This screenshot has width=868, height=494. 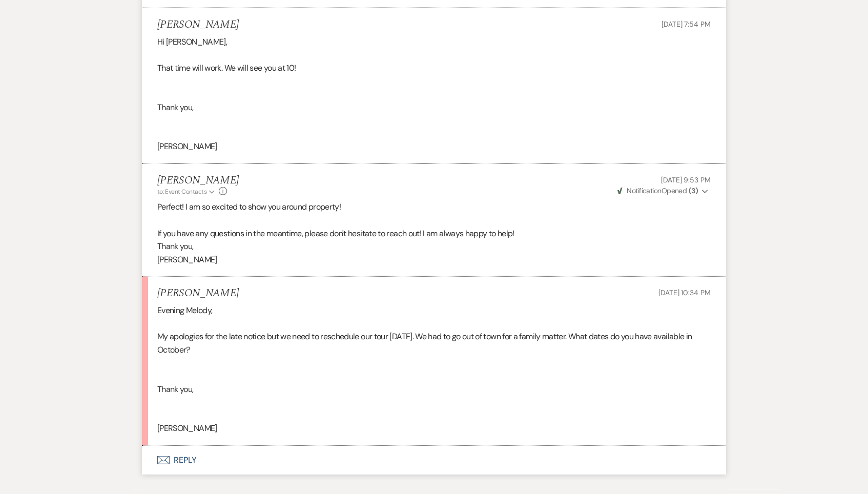 What do you see at coordinates (434, 247) in the screenshot?
I see `p: Thank you,` at bounding box center [434, 247].